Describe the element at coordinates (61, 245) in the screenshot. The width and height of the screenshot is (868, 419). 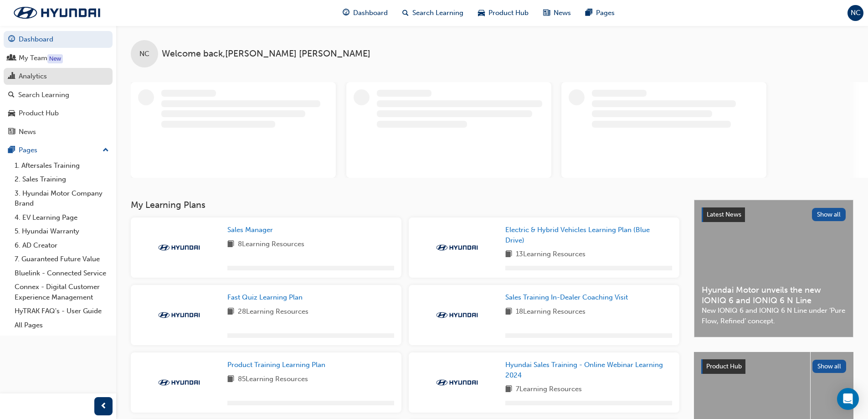
I see `a: 6. AD Creator` at that location.